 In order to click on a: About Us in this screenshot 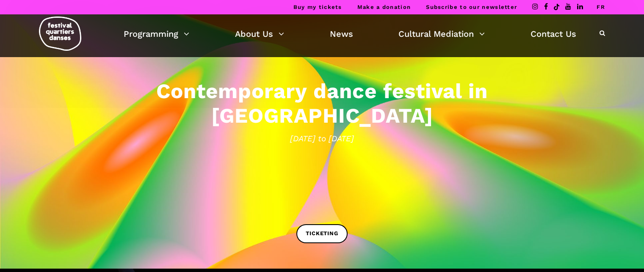, I will do `click(260, 34)`.